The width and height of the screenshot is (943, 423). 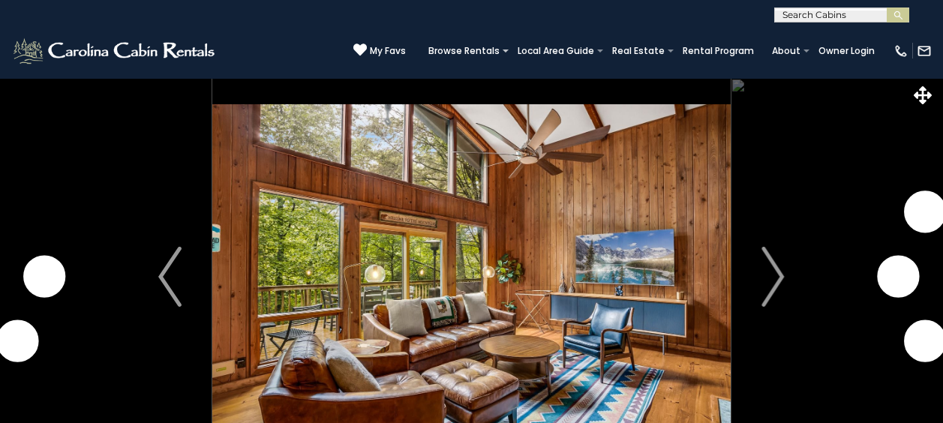 I want to click on img: White-1-2.png, so click(x=115, y=51).